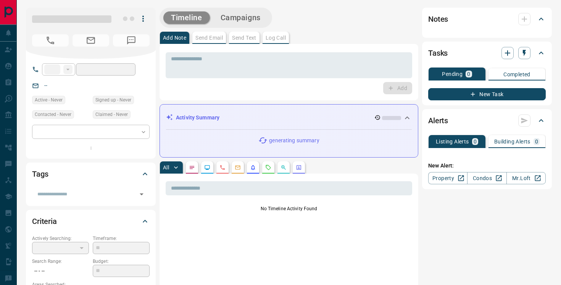 This screenshot has width=561, height=285. Describe the element at coordinates (487, 53) in the screenshot. I see `div: Tasks` at that location.